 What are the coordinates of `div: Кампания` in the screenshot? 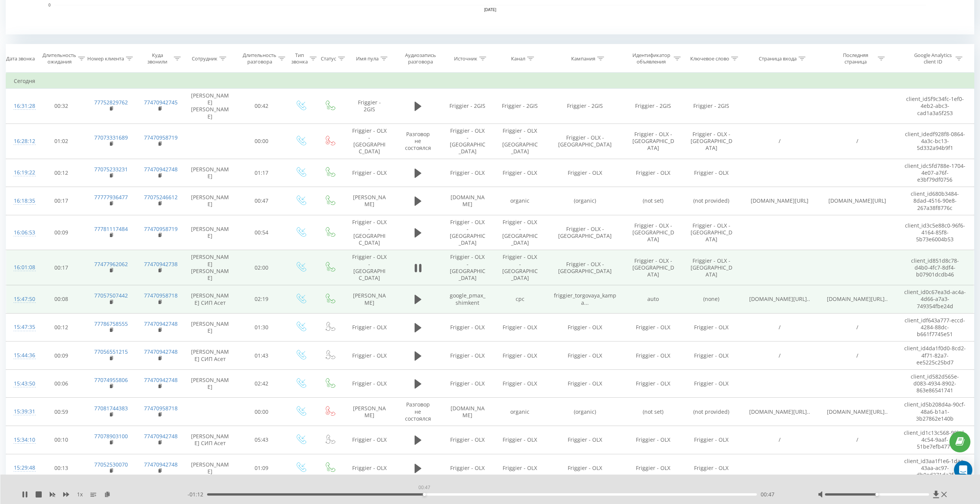 It's located at (583, 59).